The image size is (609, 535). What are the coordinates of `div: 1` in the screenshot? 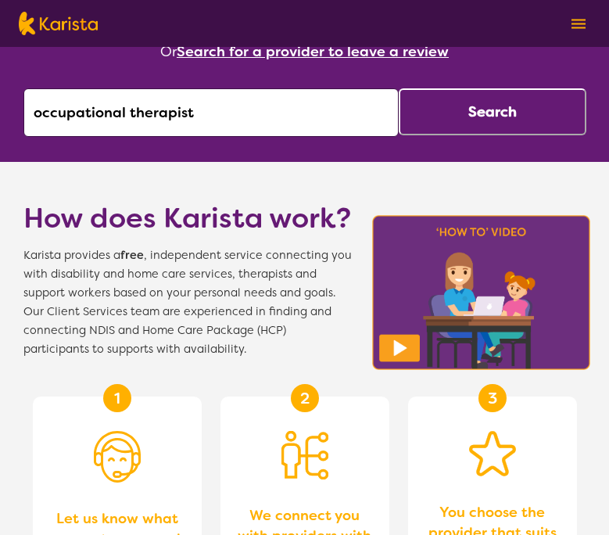 It's located at (117, 398).